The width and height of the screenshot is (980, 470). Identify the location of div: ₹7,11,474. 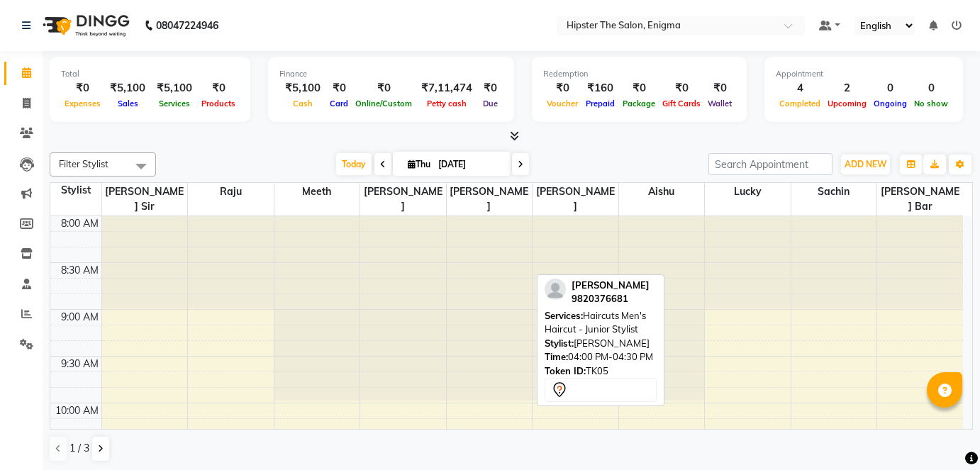
(446, 88).